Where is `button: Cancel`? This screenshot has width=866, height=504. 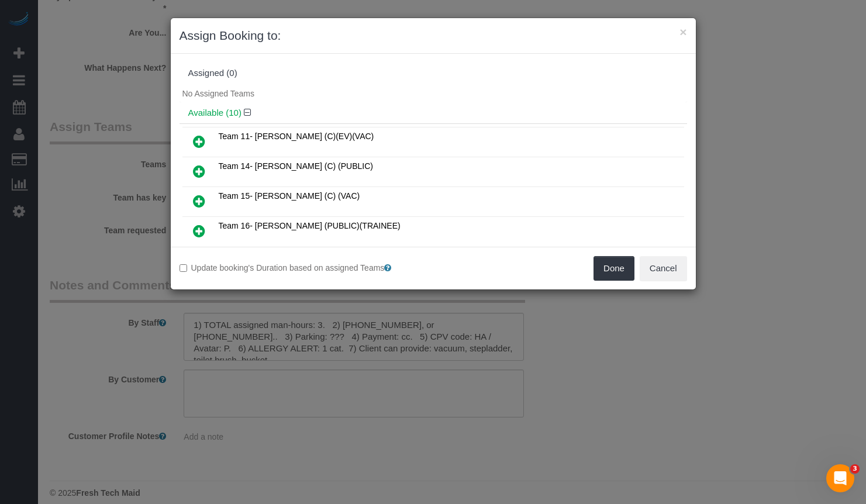 button: Cancel is located at coordinates (663, 268).